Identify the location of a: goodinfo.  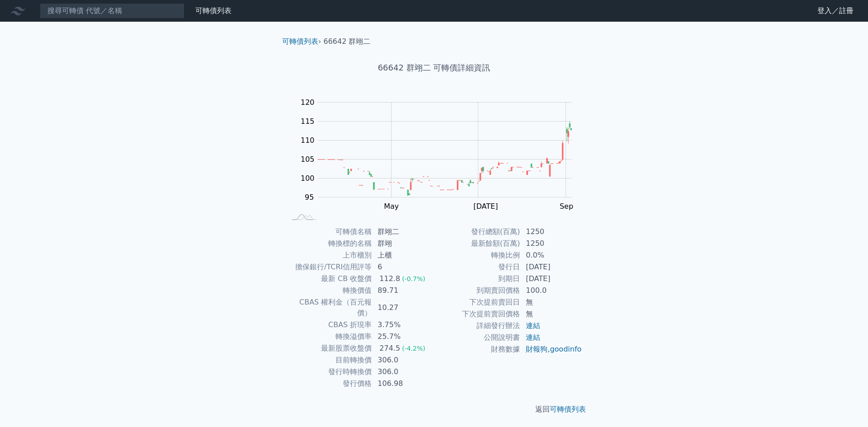
(565, 349).